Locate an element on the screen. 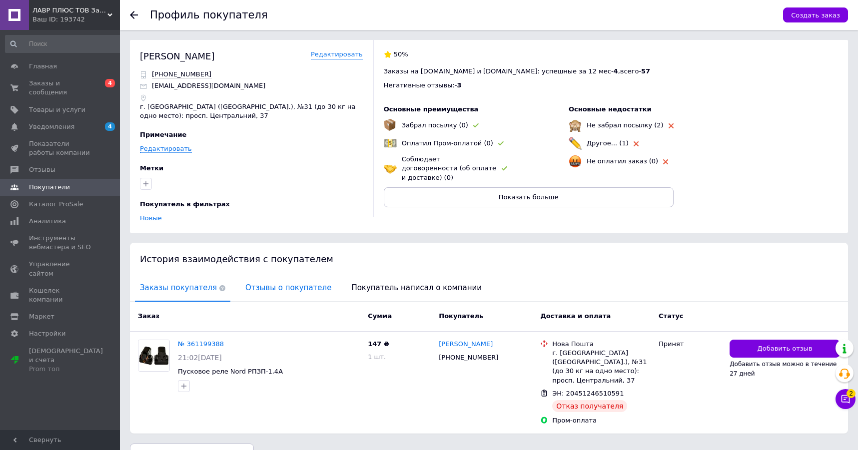 The image size is (858, 450). h1: Профиль покупателя is located at coordinates (209, 15).